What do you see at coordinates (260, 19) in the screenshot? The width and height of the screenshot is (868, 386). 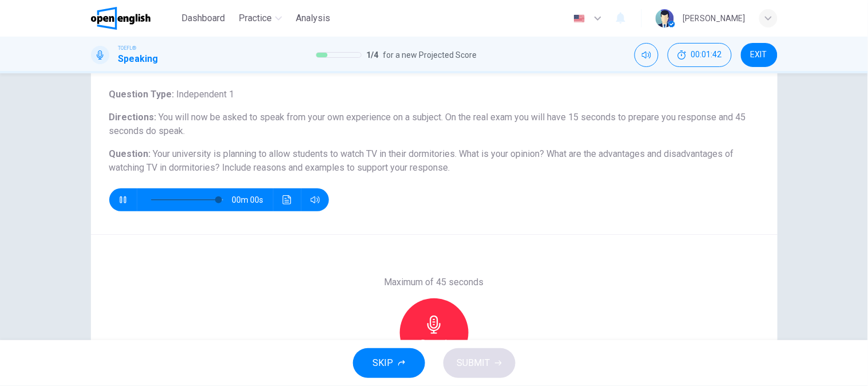 I see `button: Practice` at bounding box center [260, 19].